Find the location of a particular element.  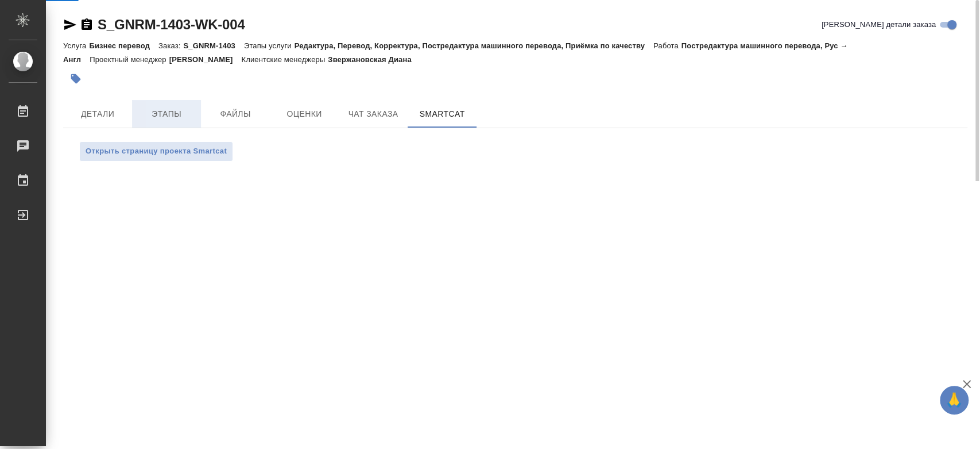

span: Этапы is located at coordinates (167, 113).